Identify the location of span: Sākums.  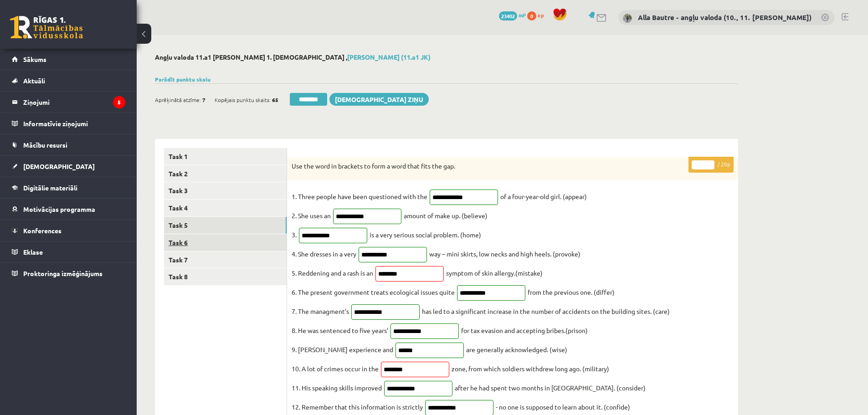
(34, 59).